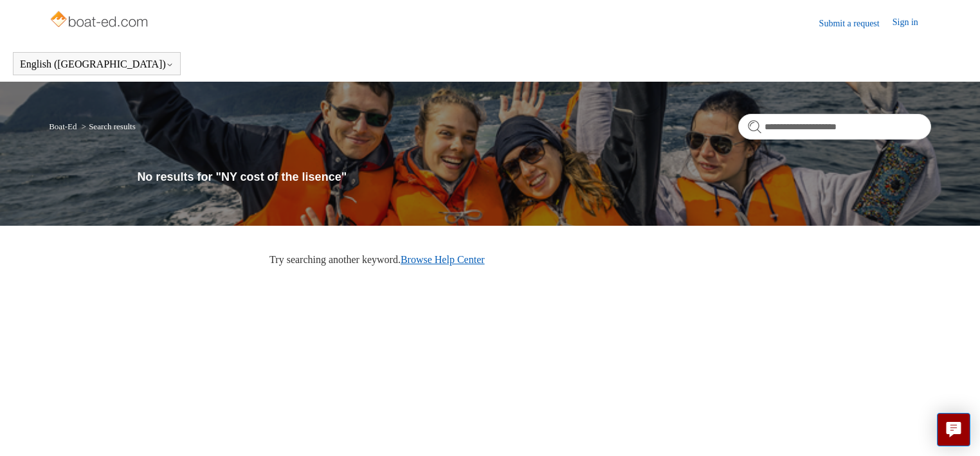 This screenshot has height=456, width=980. Describe the element at coordinates (954, 430) in the screenshot. I see `button: Live chat` at that location.